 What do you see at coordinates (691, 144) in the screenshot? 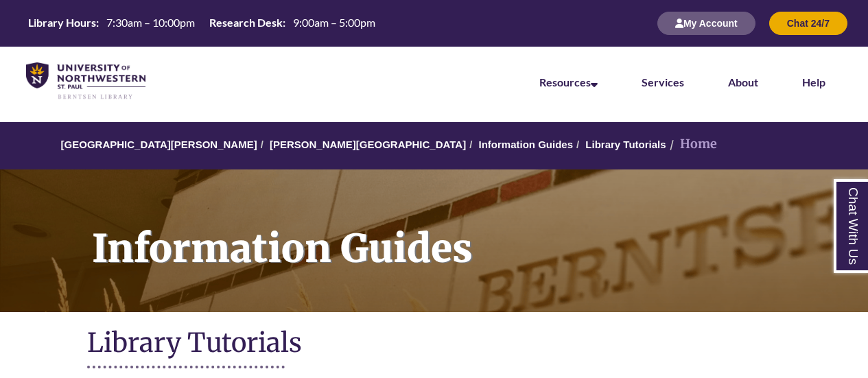
I see `li: Home` at bounding box center [691, 144].